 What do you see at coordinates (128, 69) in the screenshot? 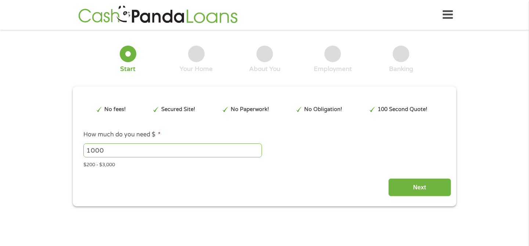
I see `div: Start` at bounding box center [128, 69].